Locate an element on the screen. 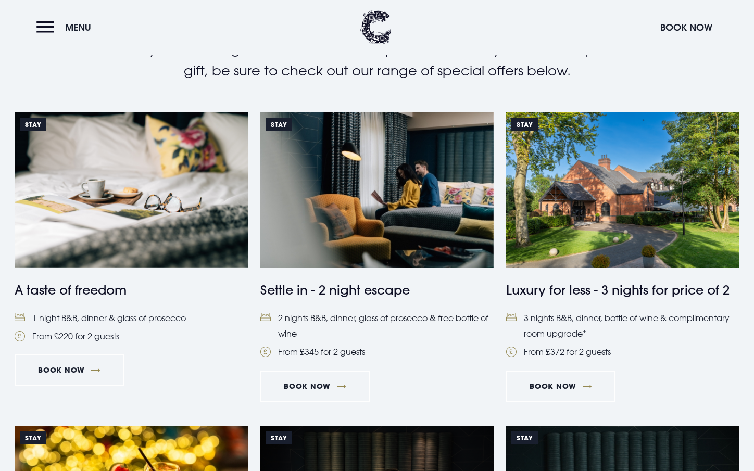 The image size is (754, 471). li: 1 night B&B, dinner & glass of prosecco is located at coordinates (131, 318).